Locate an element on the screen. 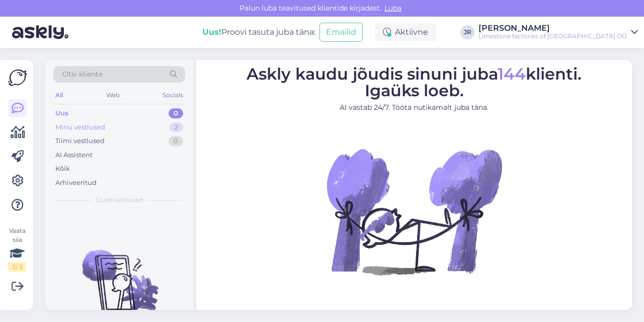 The image size is (644, 322). div: All is located at coordinates (59, 95).